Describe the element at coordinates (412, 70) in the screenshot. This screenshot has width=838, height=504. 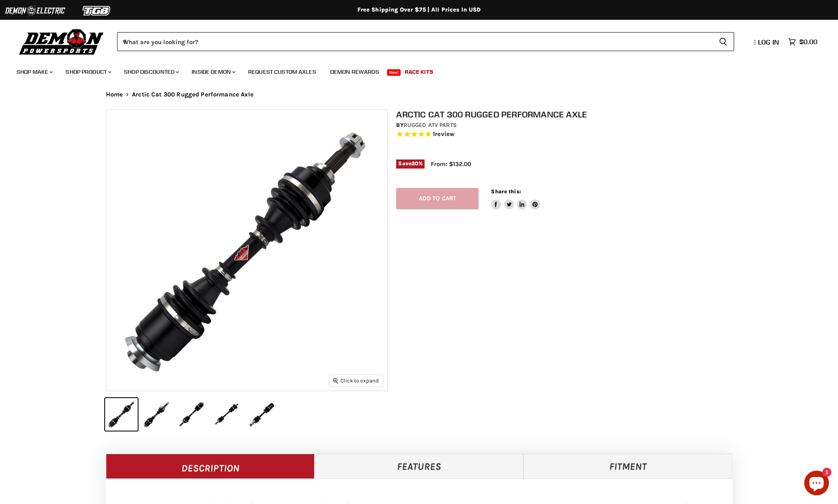
I see `ul: Main menu` at that location.